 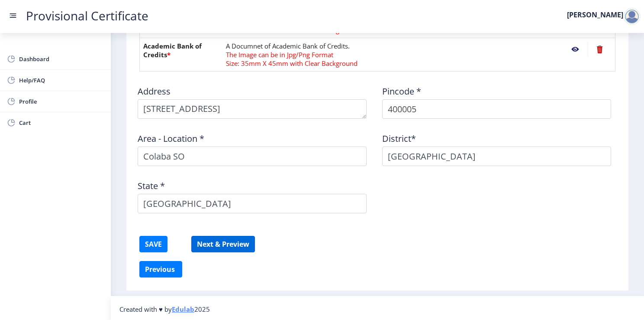 I want to click on input: Pincode, so click(x=497, y=109).